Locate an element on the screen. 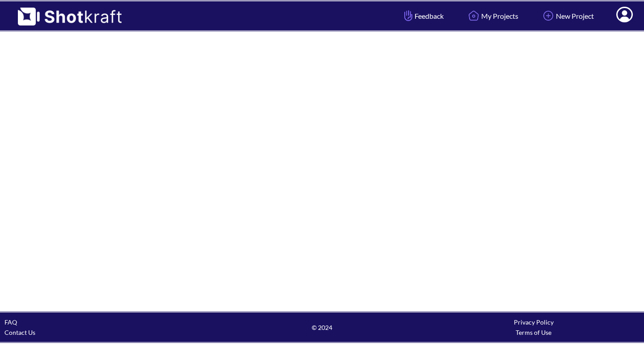 The width and height of the screenshot is (644, 363). a: New Project is located at coordinates (566, 16).